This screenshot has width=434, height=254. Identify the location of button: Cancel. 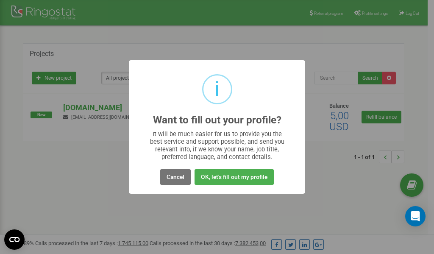
(176, 177).